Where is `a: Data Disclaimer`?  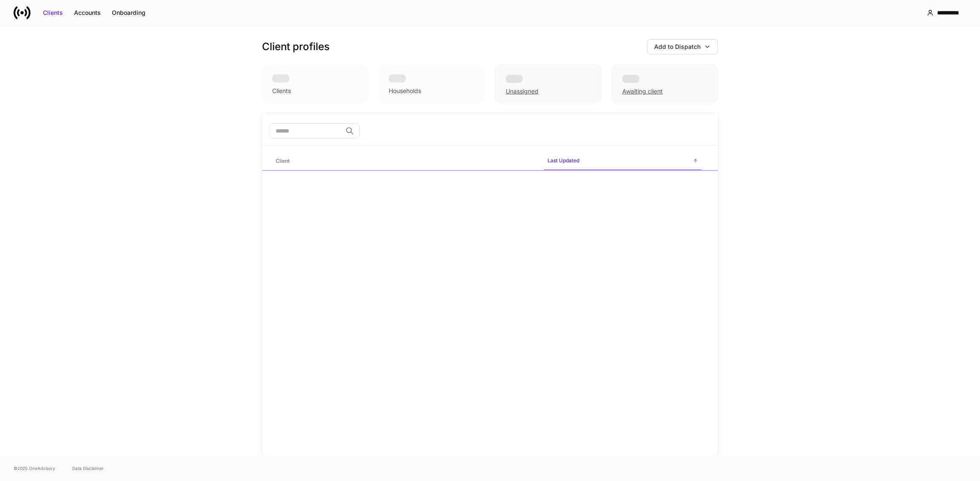 a: Data Disclaimer is located at coordinates (88, 468).